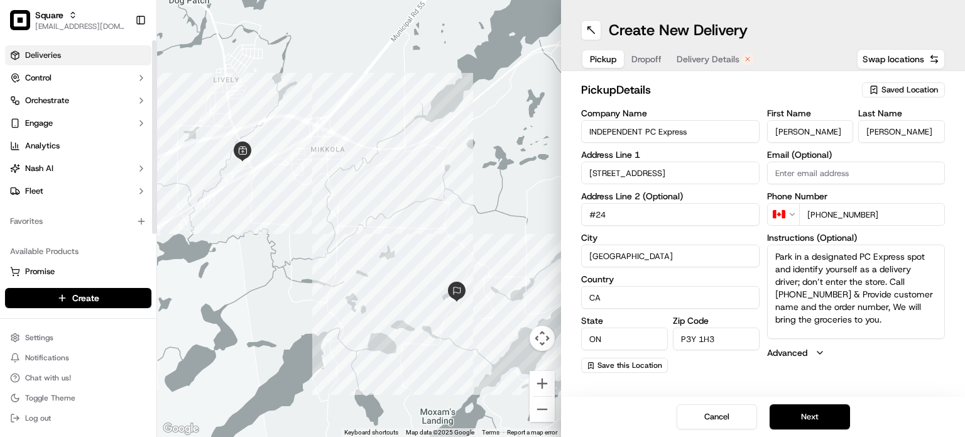 This screenshot has height=437, width=965. What do you see at coordinates (48, 378) in the screenshot?
I see `span: Chat with us!` at bounding box center [48, 378].